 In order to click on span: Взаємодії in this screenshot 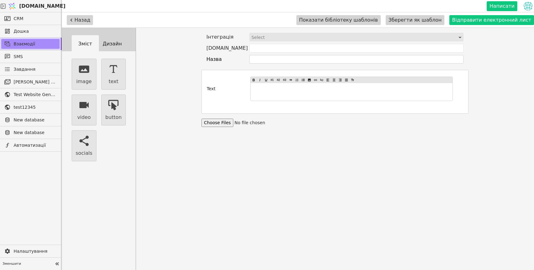, I will do `click(35, 44)`.